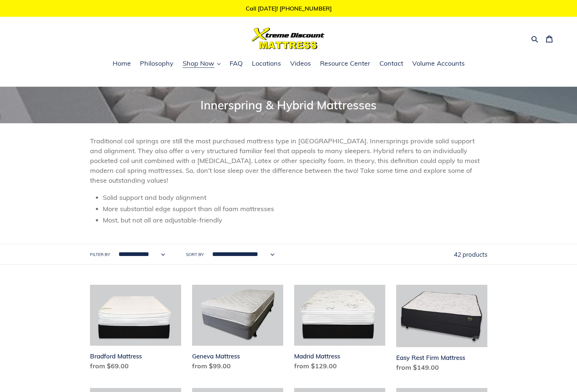  What do you see at coordinates (340, 328) in the screenshot?
I see `a: Madrid Mattress` at bounding box center [340, 328].